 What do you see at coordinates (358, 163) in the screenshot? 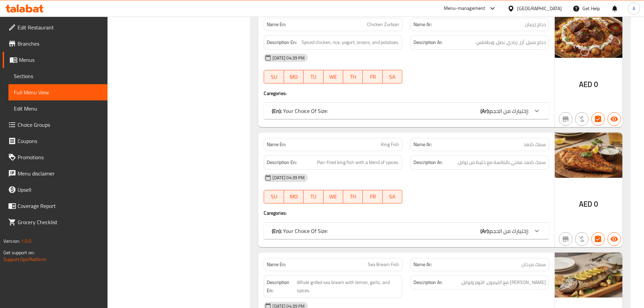
I see `span: Pan-fried king fish with a blend of spices.` at bounding box center [358, 163].